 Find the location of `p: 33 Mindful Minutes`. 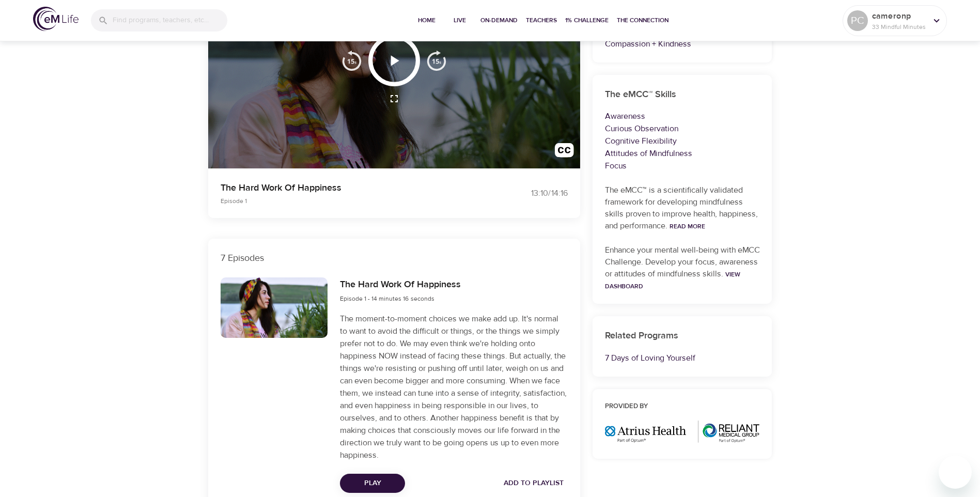

p: 33 Mindful Minutes is located at coordinates (899, 27).